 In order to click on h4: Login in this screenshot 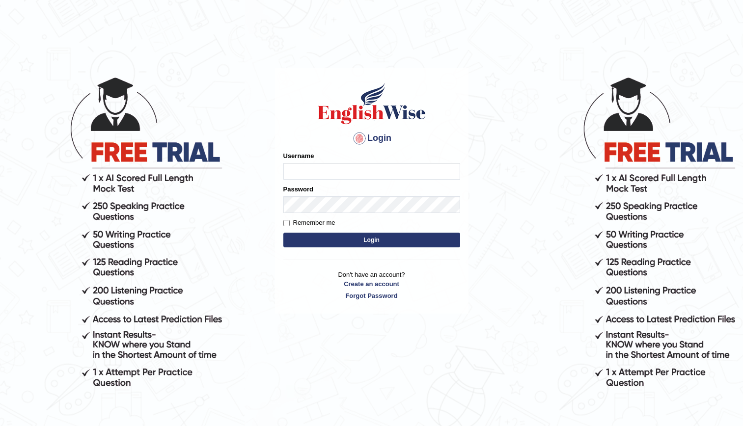, I will do `click(372, 138)`.